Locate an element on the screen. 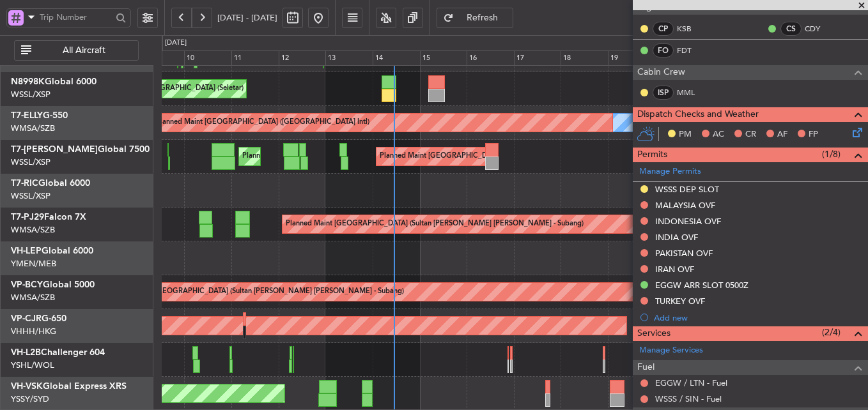 The width and height of the screenshot is (868, 410). span: Services is located at coordinates (654, 334).